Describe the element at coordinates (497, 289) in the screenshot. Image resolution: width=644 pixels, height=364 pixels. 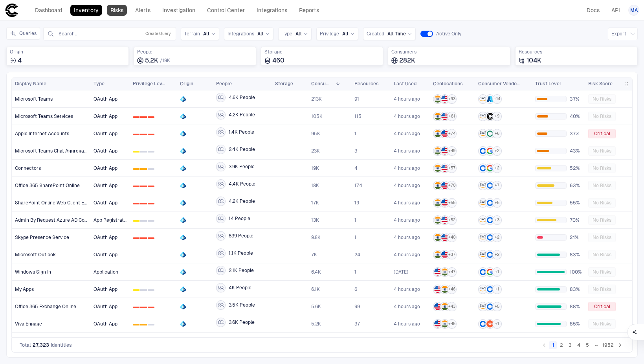
I see `span: + 1` at that location.